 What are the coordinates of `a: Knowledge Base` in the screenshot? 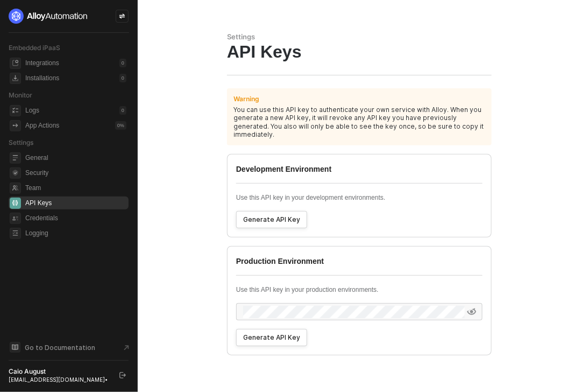 It's located at (69, 347).